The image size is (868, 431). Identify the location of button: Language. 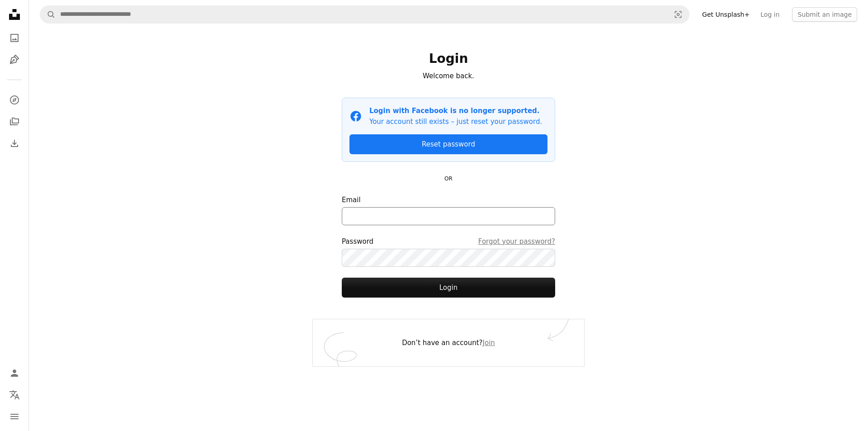
(15, 395).